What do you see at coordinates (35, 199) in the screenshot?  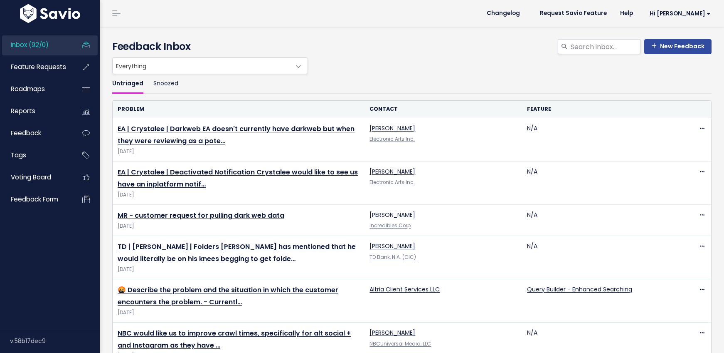 I see `a: Feedback form` at bounding box center [35, 199].